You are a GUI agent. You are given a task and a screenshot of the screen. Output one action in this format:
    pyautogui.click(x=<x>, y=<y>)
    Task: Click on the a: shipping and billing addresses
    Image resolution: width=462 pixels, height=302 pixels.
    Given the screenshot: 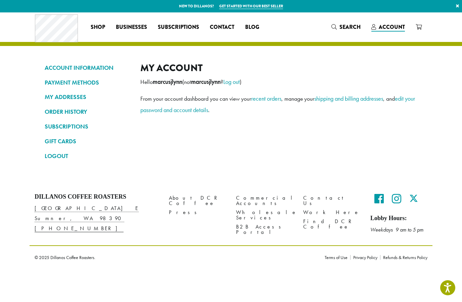 What is the action you would take?
    pyautogui.click(x=348, y=98)
    